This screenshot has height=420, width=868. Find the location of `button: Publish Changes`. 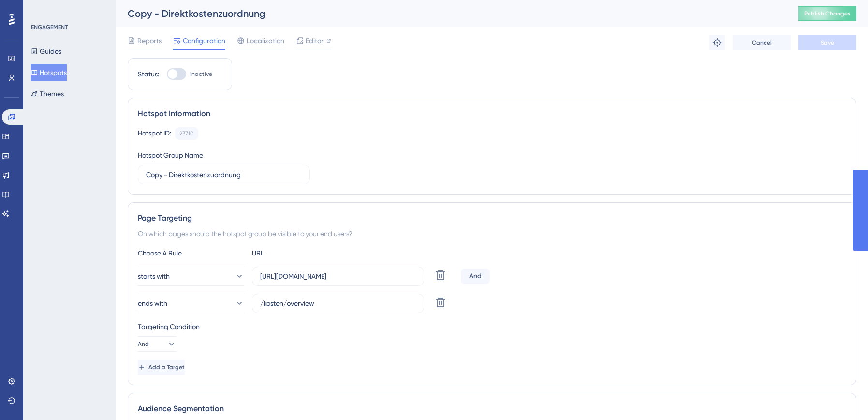

button: Publish Changes is located at coordinates (828, 13).